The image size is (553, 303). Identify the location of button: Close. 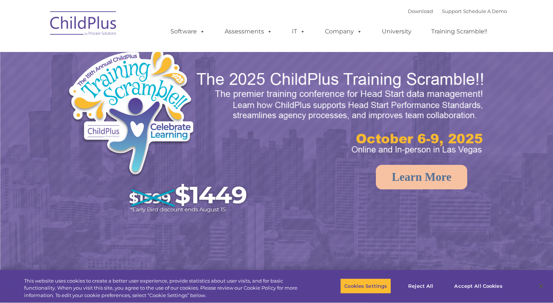
(541, 286).